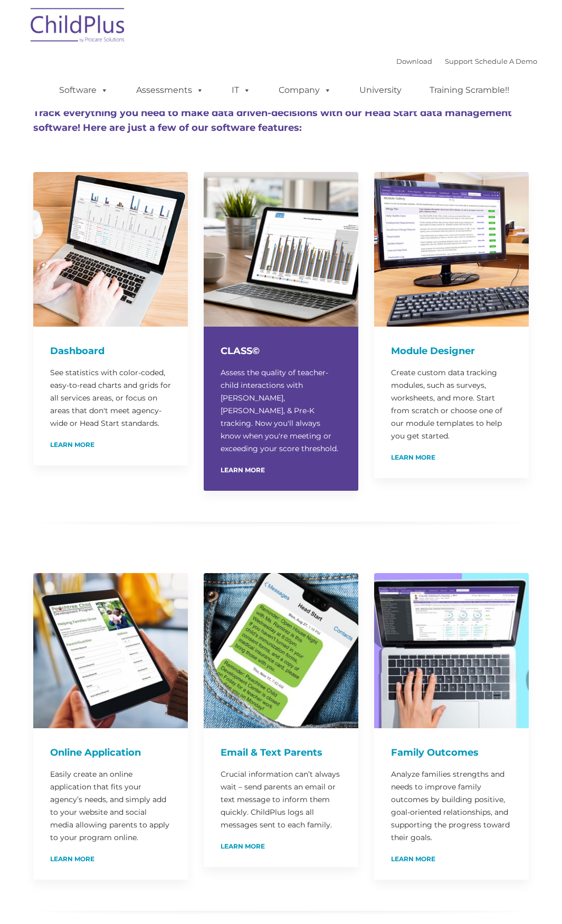 This screenshot has width=562, height=924. What do you see at coordinates (170, 91) in the screenshot?
I see `a: Assessments` at bounding box center [170, 91].